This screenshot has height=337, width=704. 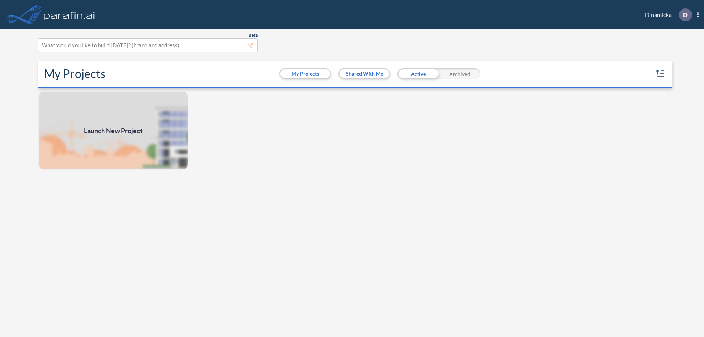 I want to click on p: D, so click(x=685, y=15).